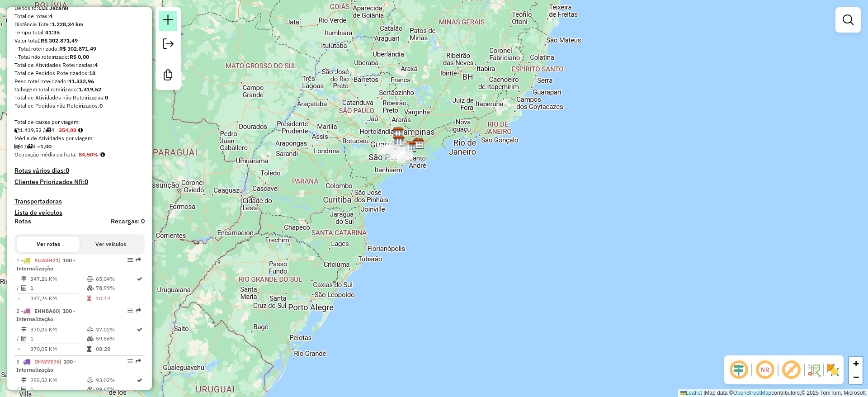  I want to click on span: EHH8A60, so click(46, 311).